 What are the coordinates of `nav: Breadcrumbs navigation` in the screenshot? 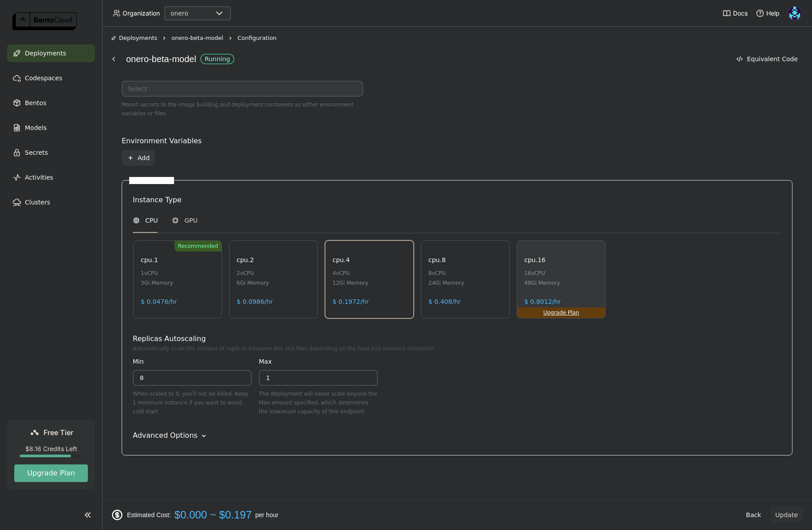 It's located at (457, 38).